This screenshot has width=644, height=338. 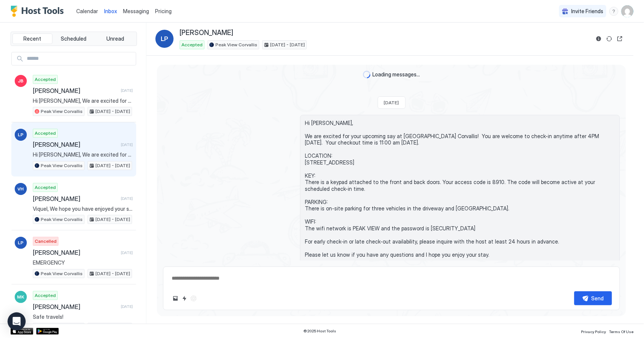 I want to click on span: EMERGENCY, so click(x=83, y=263).